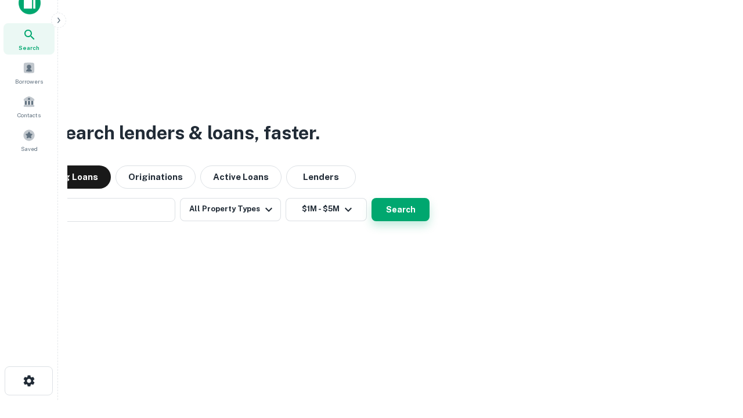 The width and height of the screenshot is (743, 418). What do you see at coordinates (186, 133) in the screenshot?
I see `h3: Search lenders & loans, faster.` at bounding box center [186, 133].